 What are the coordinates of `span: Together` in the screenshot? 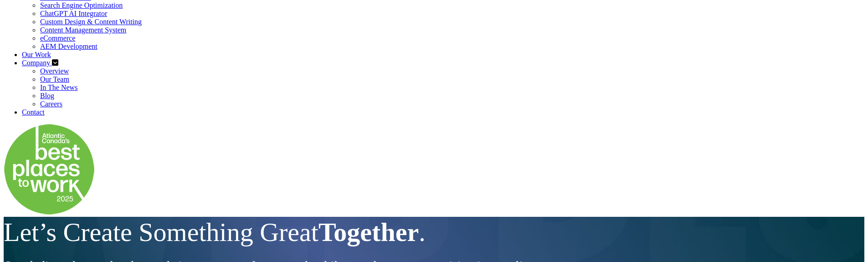 It's located at (369, 232).